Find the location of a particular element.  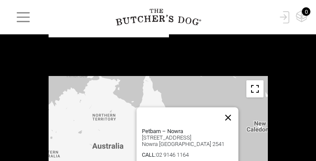

strong: CALL is located at coordinates (148, 155).